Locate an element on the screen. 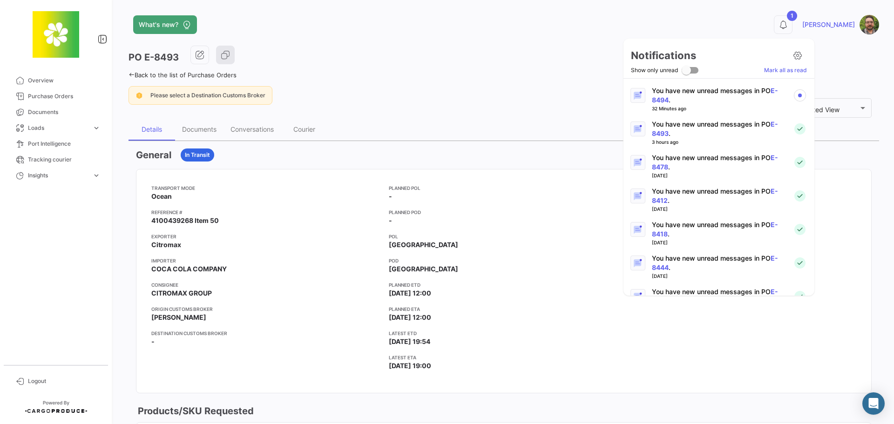 This screenshot has height=424, width=894. div: Abrir Intercom Messenger is located at coordinates (874, 404).